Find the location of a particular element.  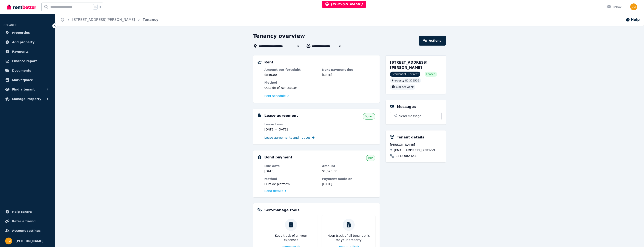

a: Payments is located at coordinates (27, 51).